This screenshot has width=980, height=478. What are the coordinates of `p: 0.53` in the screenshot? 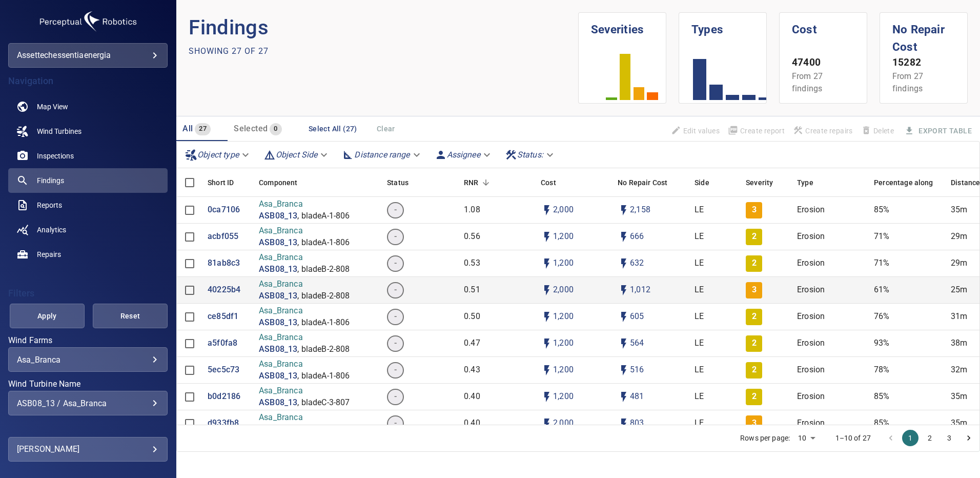 It's located at (472, 263).